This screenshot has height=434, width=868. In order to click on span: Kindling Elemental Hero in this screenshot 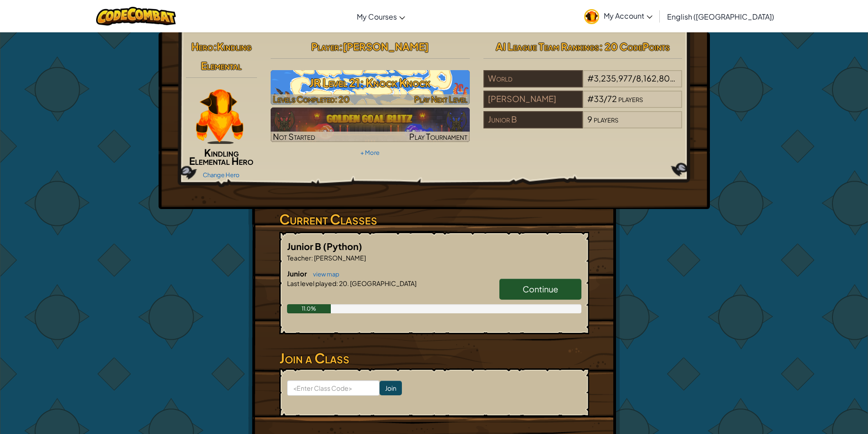, I will do `click(221, 157)`.